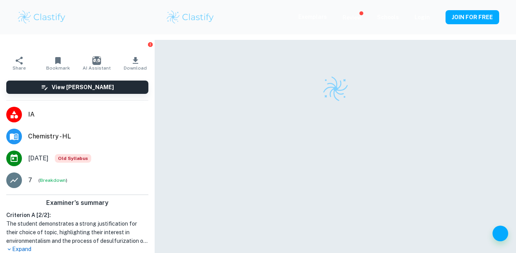 Image resolution: width=516 pixels, height=253 pixels. Describe the element at coordinates (422, 17) in the screenshot. I see `a: Login` at that location.